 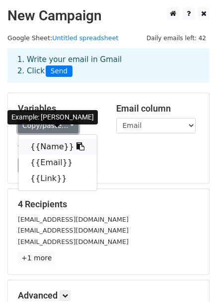 I want to click on h5: 4 Recipients, so click(x=108, y=205).